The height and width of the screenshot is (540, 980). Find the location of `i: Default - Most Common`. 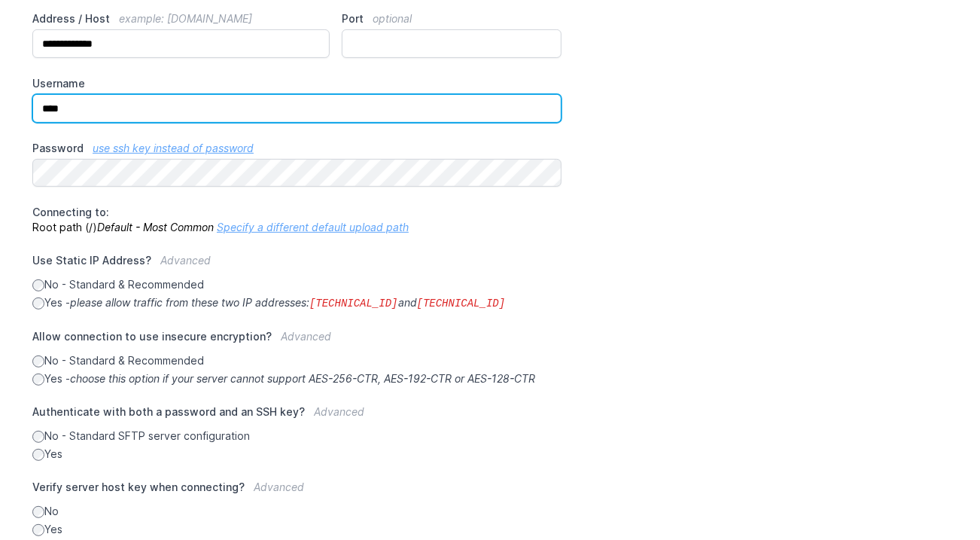

i: Default - Most Common is located at coordinates (155, 227).